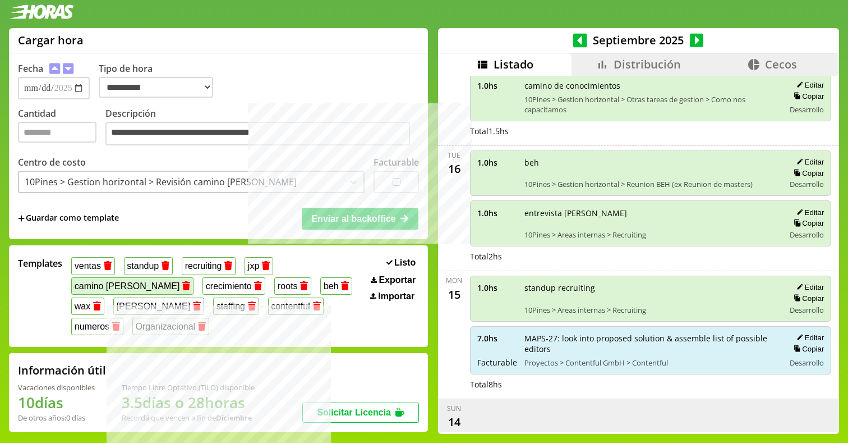  Describe the element at coordinates (354, 412) in the screenshot. I see `span: Solicitar Licencia` at that location.